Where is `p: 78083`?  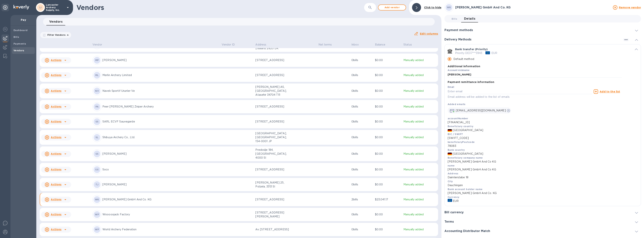 p: 78083 is located at coordinates (543, 146).